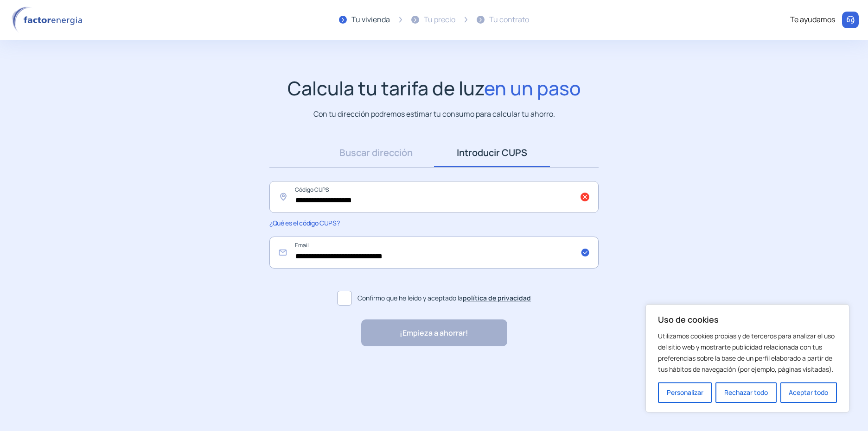 This screenshot has height=431, width=868. What do you see at coordinates (532, 88) in the screenshot?
I see `span: en un paso` at bounding box center [532, 88].